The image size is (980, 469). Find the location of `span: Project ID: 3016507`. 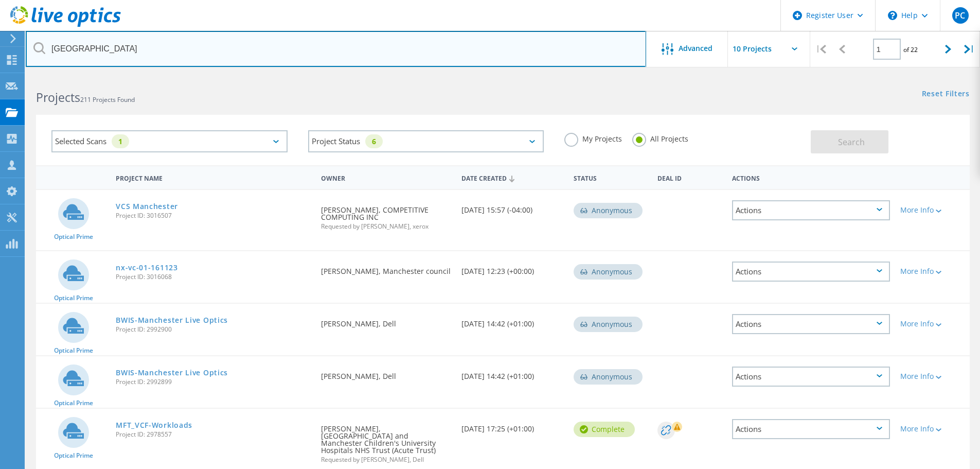

span: Project ID: 3016507 is located at coordinates (213, 215).